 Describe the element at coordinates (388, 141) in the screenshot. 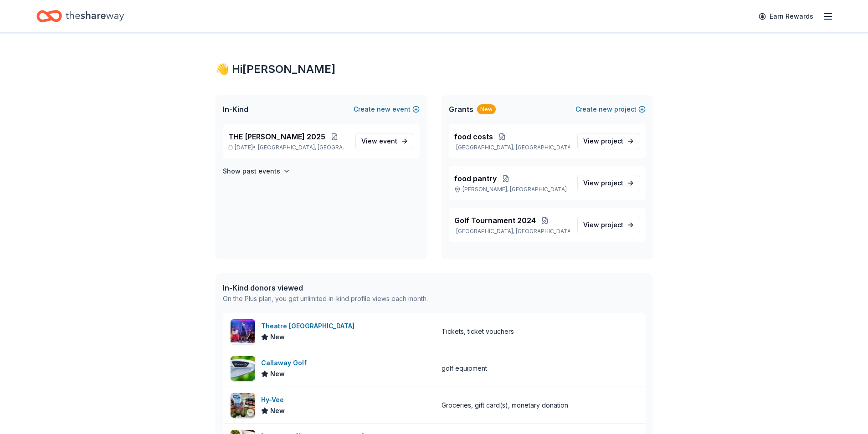

I see `span: event` at that location.